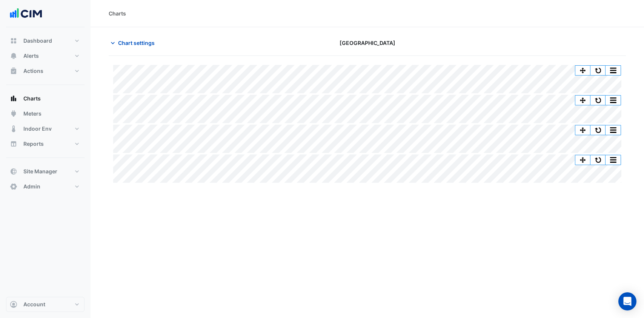 This screenshot has height=318, width=644. What do you see at coordinates (38, 41) in the screenshot?
I see `span: Dashboard` at bounding box center [38, 41].